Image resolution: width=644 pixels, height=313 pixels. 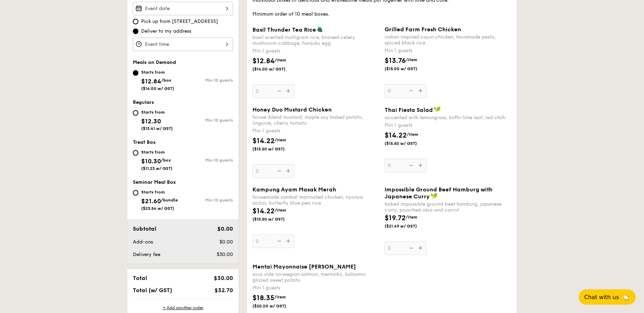 I want to click on span: Deliver to my address, so click(x=167, y=31).